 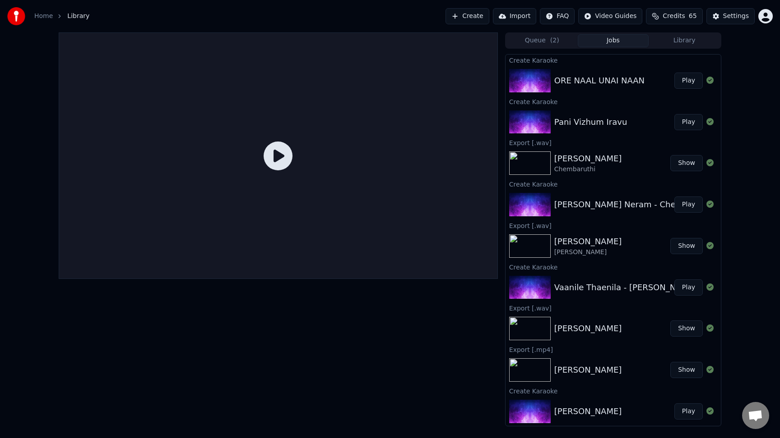 I want to click on button: Settings, so click(x=730, y=16).